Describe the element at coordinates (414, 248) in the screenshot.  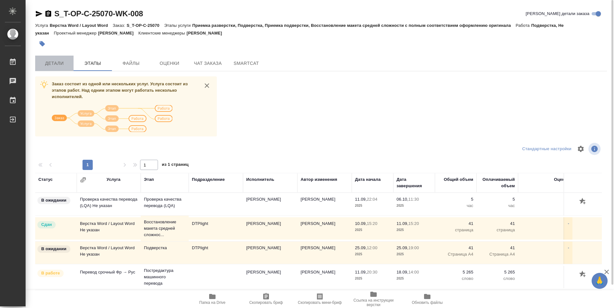
I see `p: 19:00` at that location.